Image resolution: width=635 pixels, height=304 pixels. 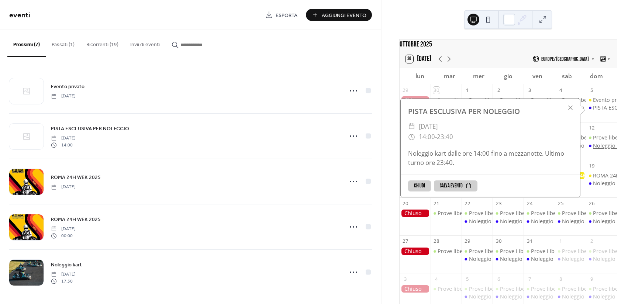 What do you see at coordinates (66, 265) in the screenshot?
I see `span: Noleggio kart` at bounding box center [66, 265].